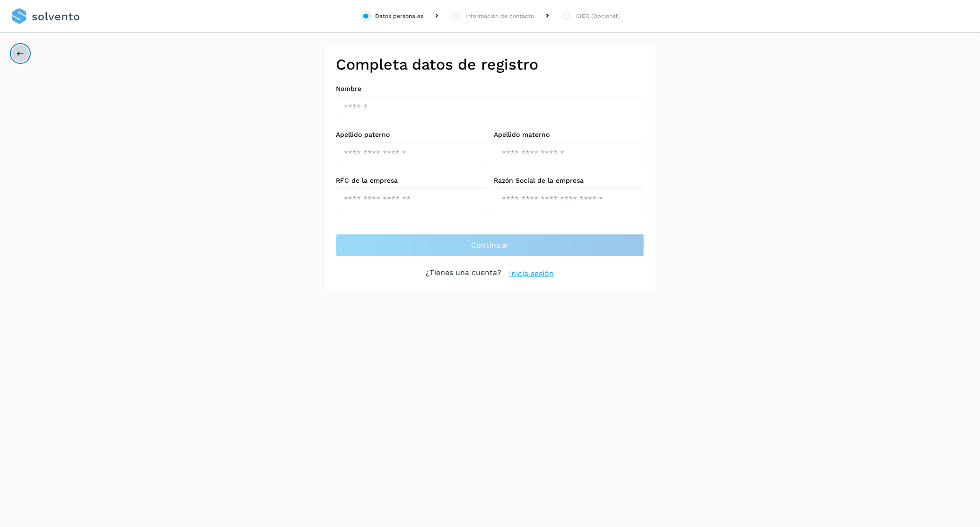  I want to click on label: Apellido paterno, so click(411, 134).